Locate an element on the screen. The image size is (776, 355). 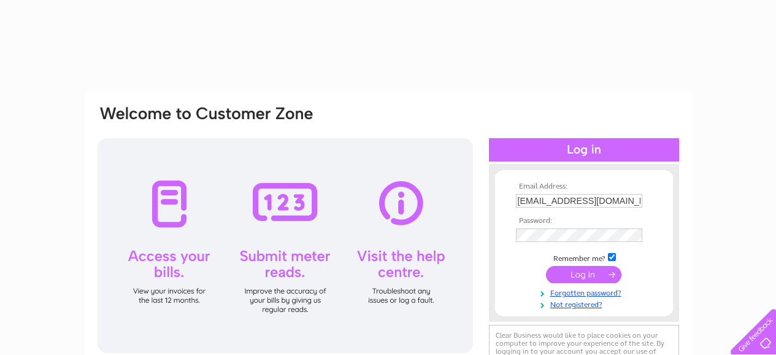
th: Email Address: is located at coordinates (584, 187).